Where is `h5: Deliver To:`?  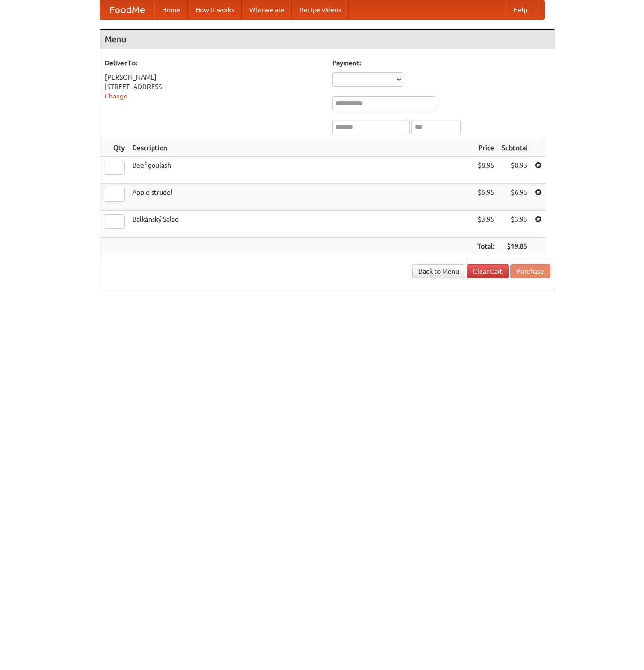
h5: Deliver To: is located at coordinates (214, 63).